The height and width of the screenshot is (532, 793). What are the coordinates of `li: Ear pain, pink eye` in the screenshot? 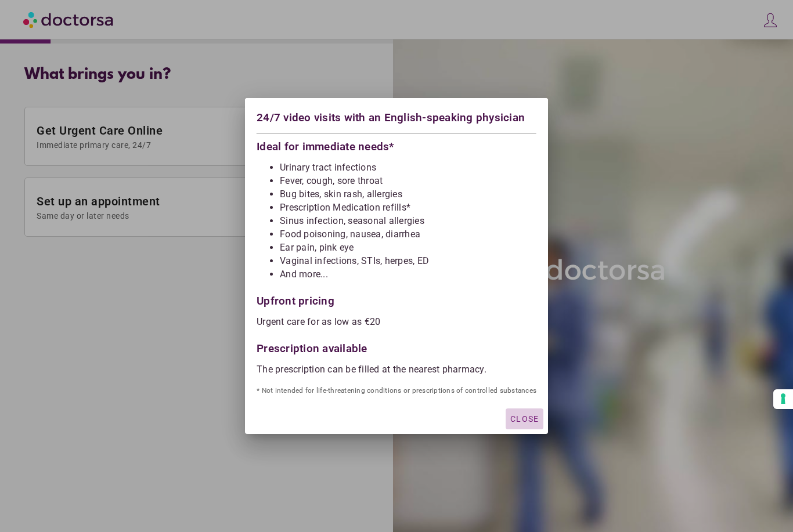 It's located at (408, 248).